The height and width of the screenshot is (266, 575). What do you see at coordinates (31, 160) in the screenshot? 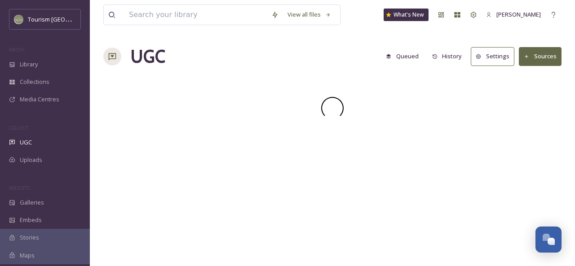
I see `span: Uploads` at bounding box center [31, 160].